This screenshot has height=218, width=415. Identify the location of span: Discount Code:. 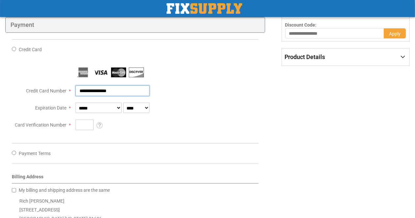
(301, 25).